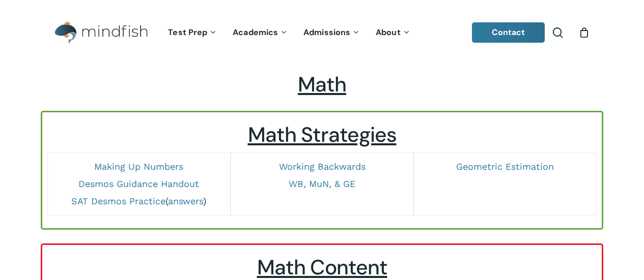  Describe the element at coordinates (185, 201) in the screenshot. I see `a: answers` at that location.